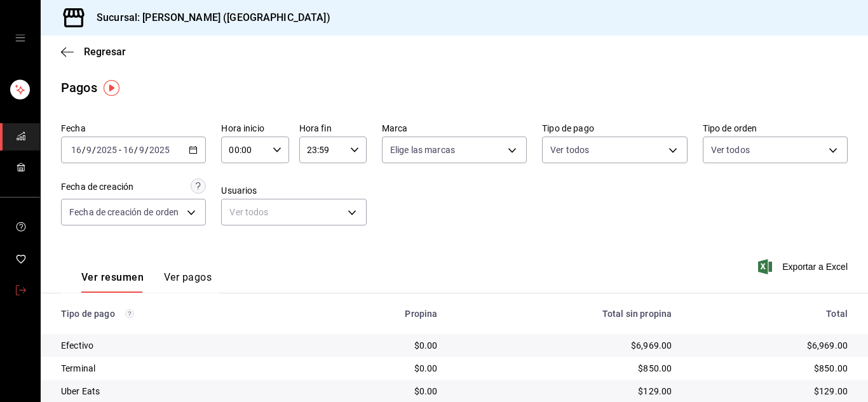  Describe the element at coordinates (181, 314) in the screenshot. I see `div: Tipo de pago` at that location.